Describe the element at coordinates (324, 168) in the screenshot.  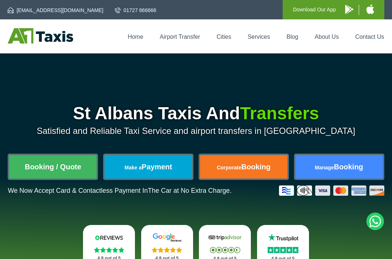
I see `span: Manage` at that location.